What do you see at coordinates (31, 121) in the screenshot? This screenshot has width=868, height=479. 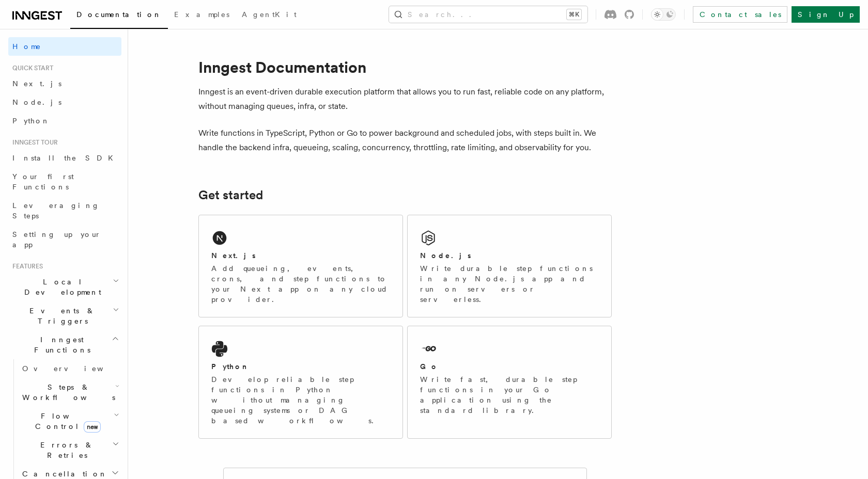 I see `span: Python` at bounding box center [31, 121].